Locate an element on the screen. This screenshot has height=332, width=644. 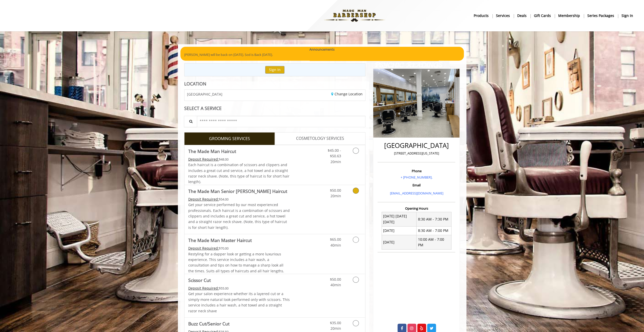
b: The Made Man Master Haircut is located at coordinates (220, 240).